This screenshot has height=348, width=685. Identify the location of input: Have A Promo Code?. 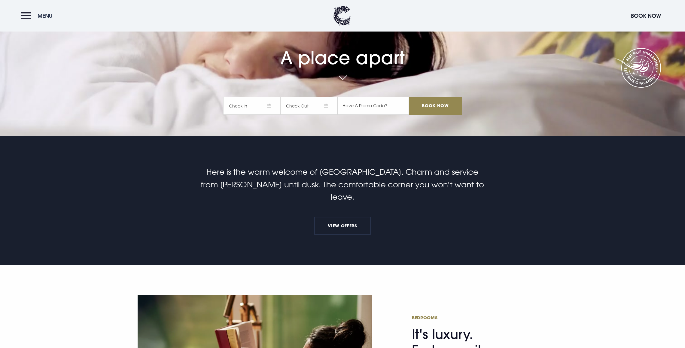
(373, 106).